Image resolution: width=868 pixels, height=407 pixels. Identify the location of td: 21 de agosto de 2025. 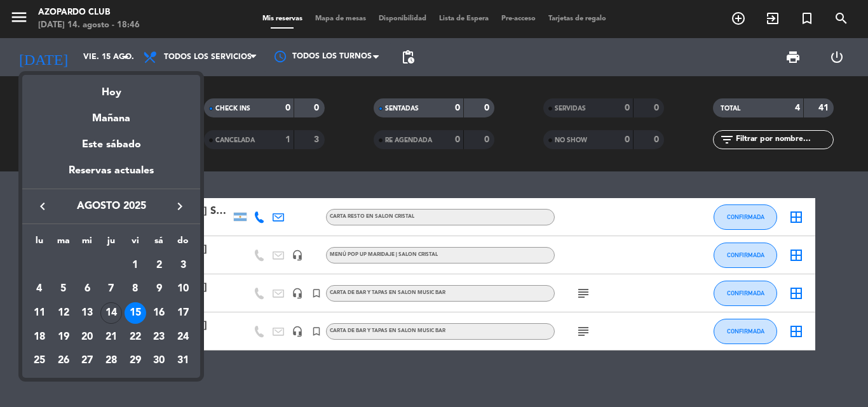
(111, 337).